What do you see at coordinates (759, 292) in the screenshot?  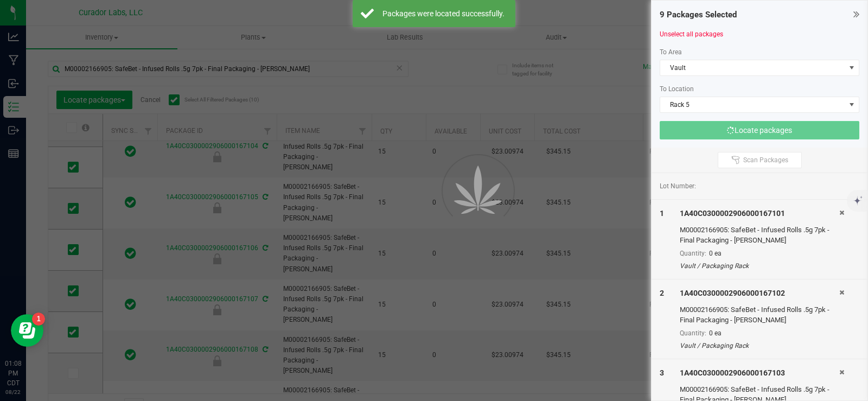 I see `div: 1A40C0300002906000167102` at bounding box center [759, 292].